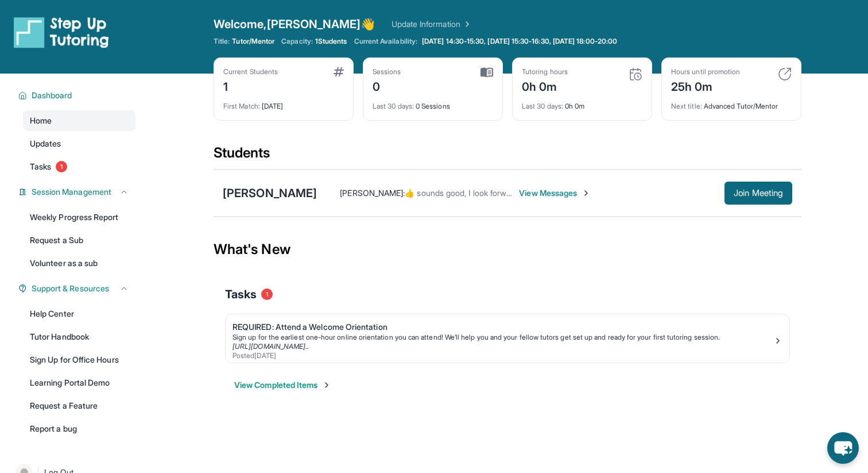  I want to click on span: Next title :, so click(687, 105).